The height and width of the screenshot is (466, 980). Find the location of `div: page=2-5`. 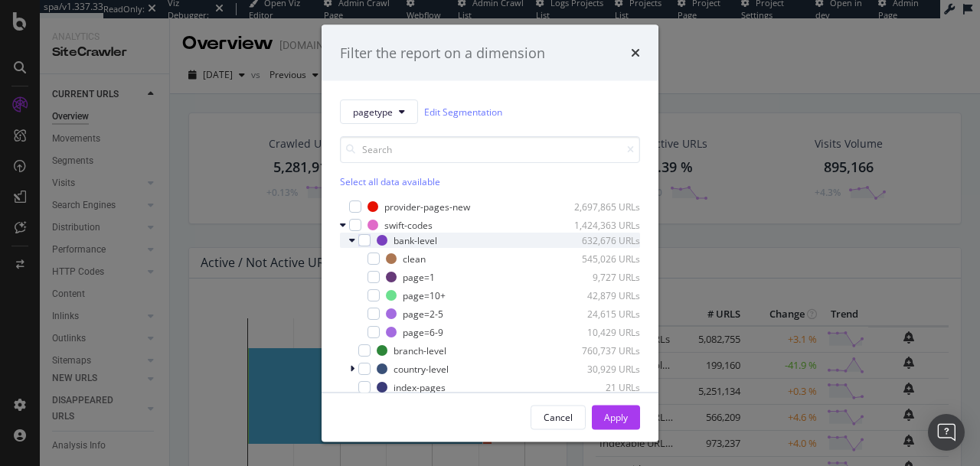

div: page=2-5 is located at coordinates (422, 313).